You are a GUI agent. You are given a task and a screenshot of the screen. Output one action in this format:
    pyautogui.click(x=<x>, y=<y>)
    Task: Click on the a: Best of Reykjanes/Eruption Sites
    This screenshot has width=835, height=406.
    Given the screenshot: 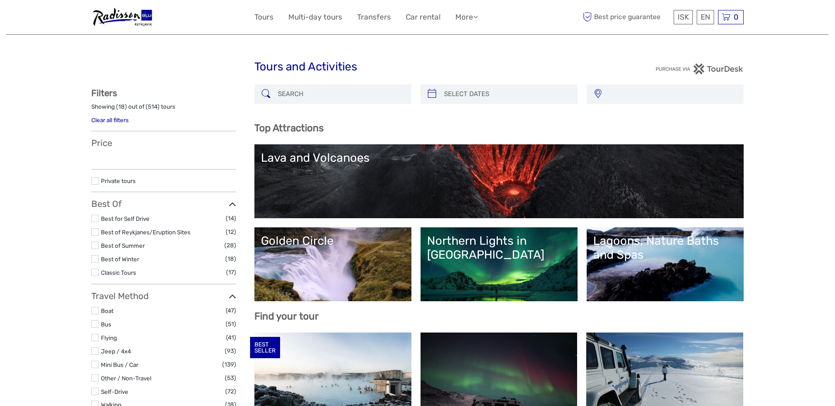 What is the action you would take?
    pyautogui.click(x=146, y=232)
    